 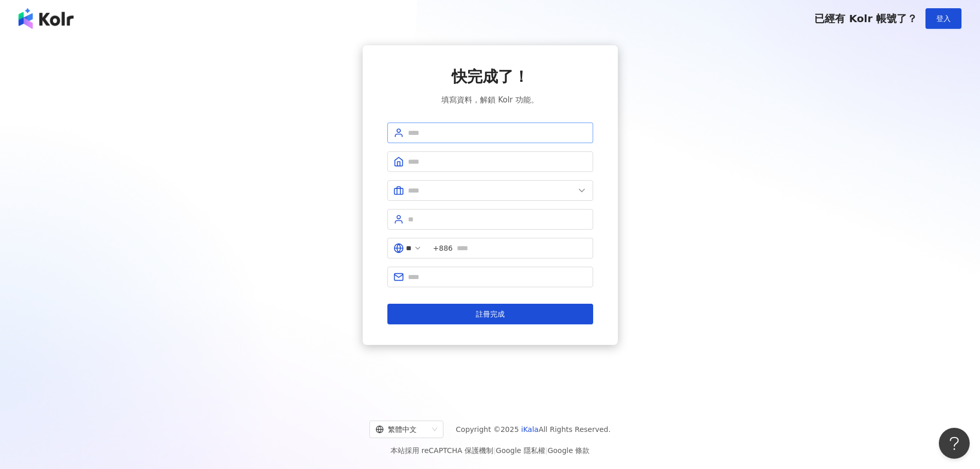 I want to click on span: 註冊完成, so click(x=490, y=314).